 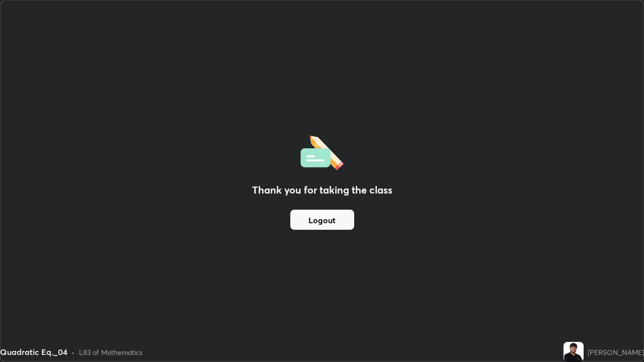 What do you see at coordinates (111, 352) in the screenshot?
I see `div: L83 of Mathematics` at bounding box center [111, 352].